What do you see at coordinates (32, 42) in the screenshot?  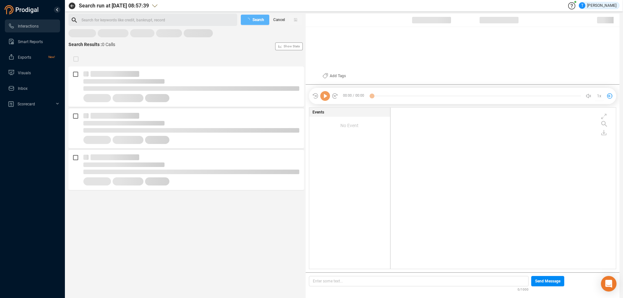 I see `li: Smart Reports` at bounding box center [32, 42].